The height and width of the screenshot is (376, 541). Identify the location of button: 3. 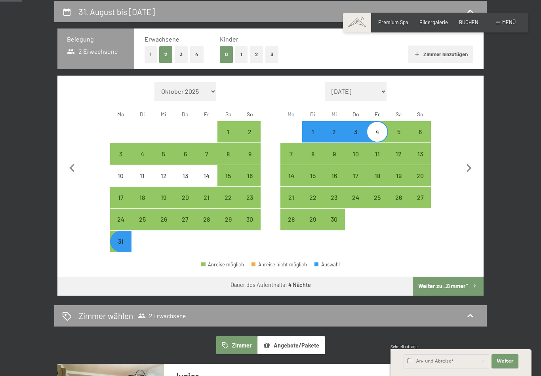
(272, 54).